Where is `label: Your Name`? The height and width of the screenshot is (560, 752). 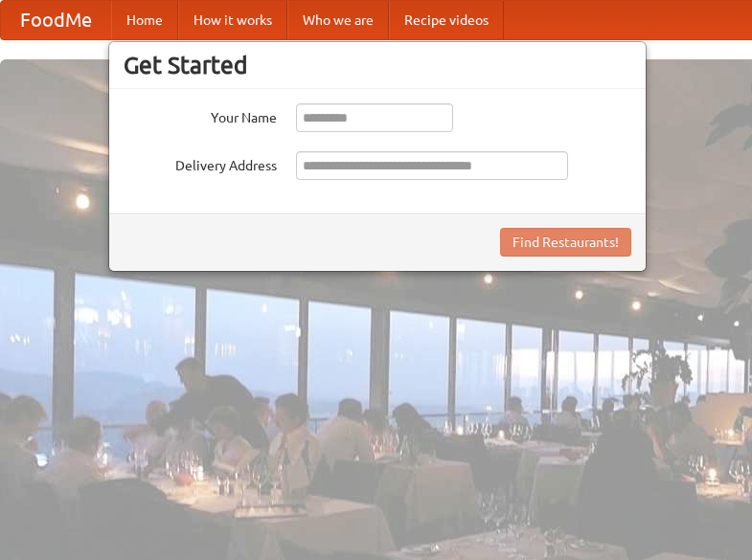 label: Your Name is located at coordinates (201, 115).